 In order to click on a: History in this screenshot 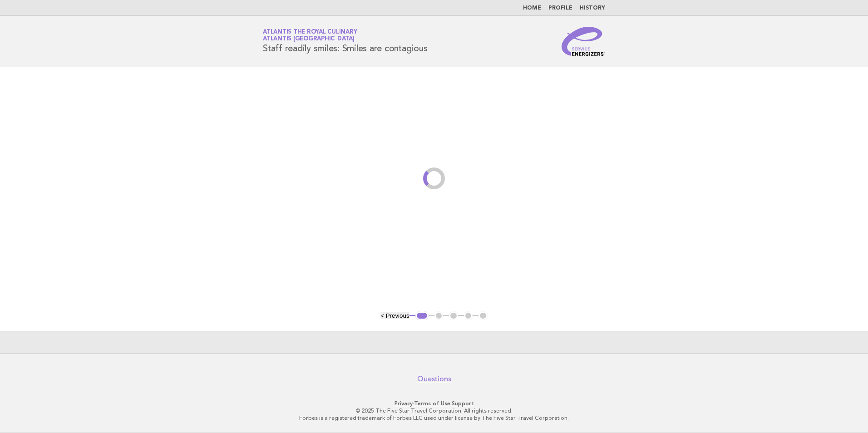, I will do `click(592, 8)`.